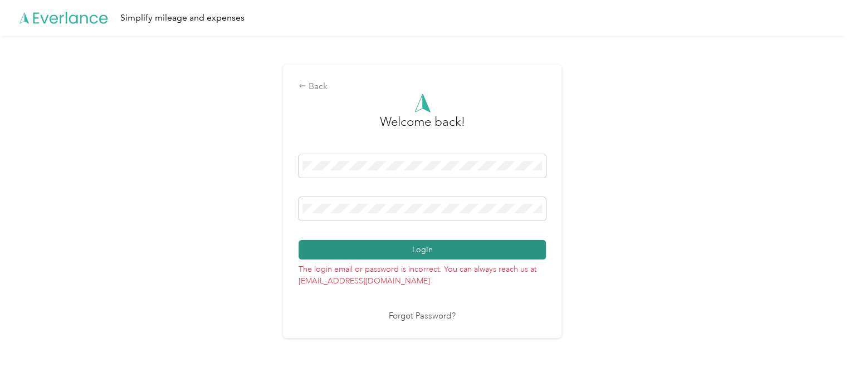 The width and height of the screenshot is (850, 387). What do you see at coordinates (422, 250) in the screenshot?
I see `button: Login` at bounding box center [422, 250].